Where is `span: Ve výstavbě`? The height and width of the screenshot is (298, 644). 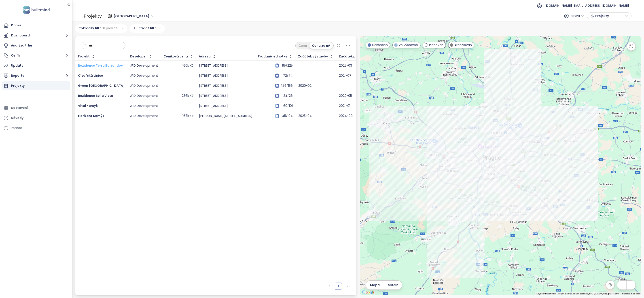
span: Ve výstavbě is located at coordinates (409, 45).